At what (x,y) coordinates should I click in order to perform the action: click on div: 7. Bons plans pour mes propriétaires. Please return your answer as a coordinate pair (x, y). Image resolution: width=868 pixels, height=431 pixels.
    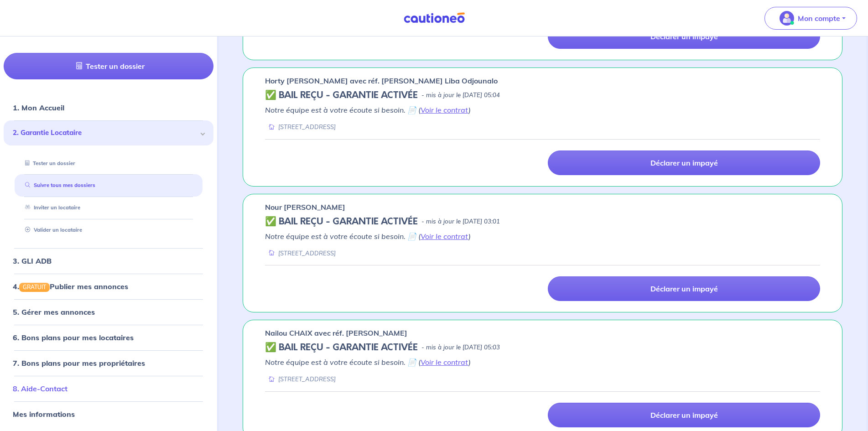
    Looking at the image, I should click on (108, 363).